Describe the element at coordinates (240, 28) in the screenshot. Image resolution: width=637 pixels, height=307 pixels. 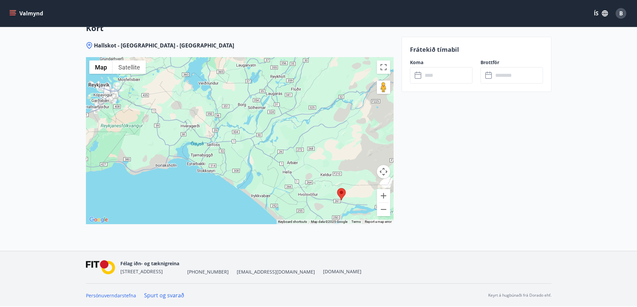
I see `h3: Kort` at that location.